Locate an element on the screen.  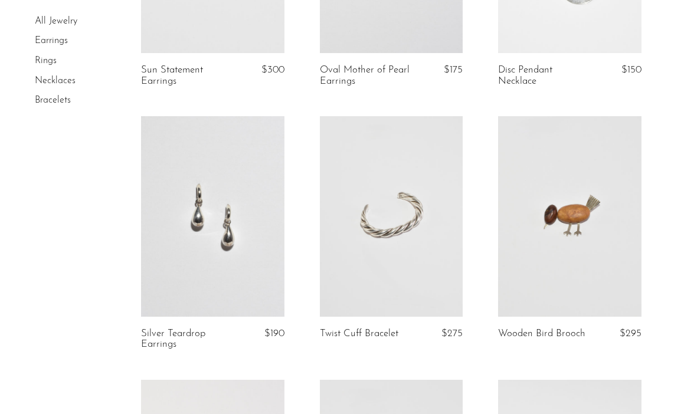
a: Twist Cuff Bracelet is located at coordinates (359, 334).